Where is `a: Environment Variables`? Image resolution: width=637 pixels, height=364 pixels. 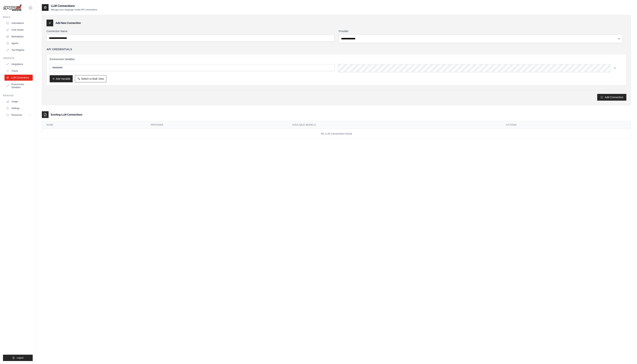 a: Environment Variables is located at coordinates (18, 86).